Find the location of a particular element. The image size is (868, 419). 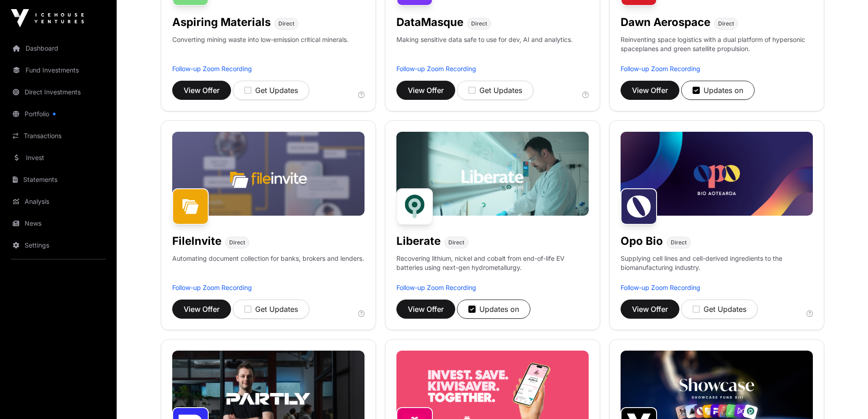

p: Making sensitive data safe to use for dev, AI and analytics. is located at coordinates (484, 50).